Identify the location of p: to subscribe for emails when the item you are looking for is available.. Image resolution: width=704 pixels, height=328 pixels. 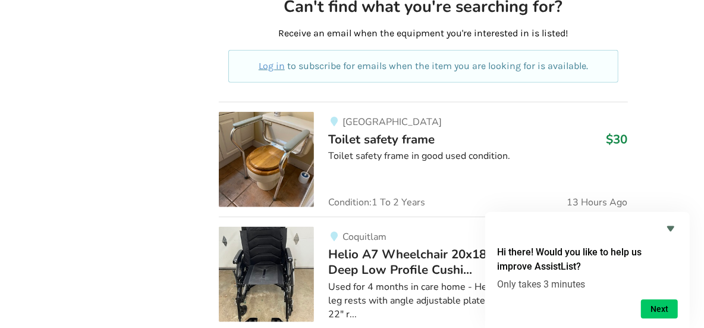
(423, 66).